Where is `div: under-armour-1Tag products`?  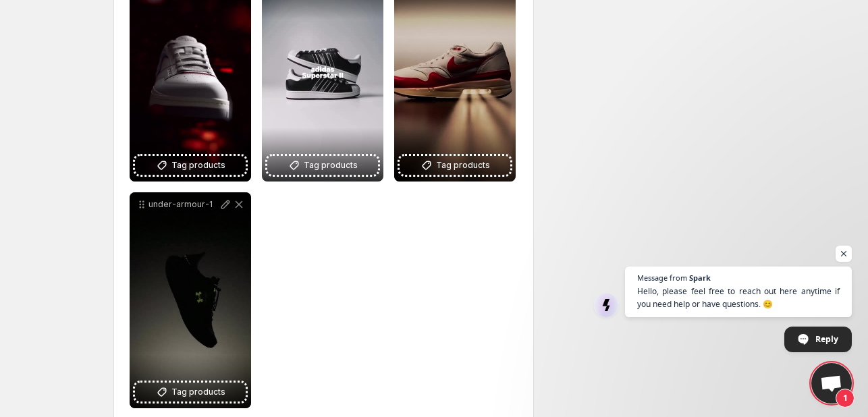
div: under-armour-1Tag products is located at coordinates (191, 300).